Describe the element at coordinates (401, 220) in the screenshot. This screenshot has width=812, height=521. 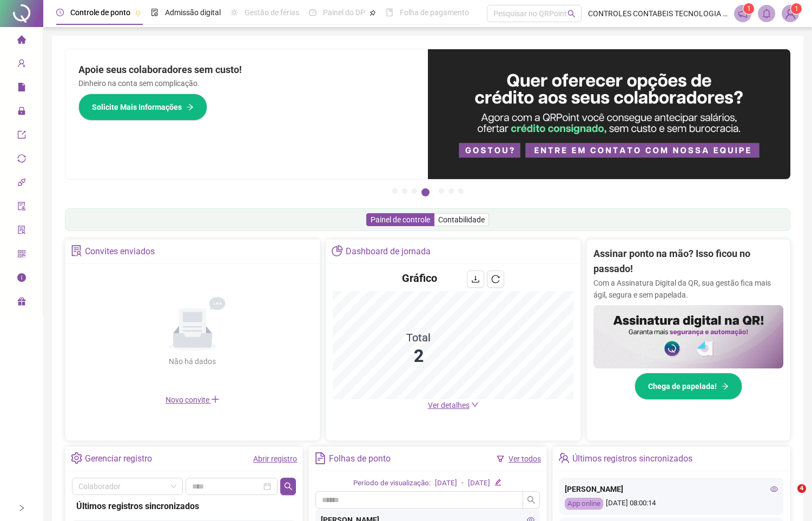
I see `span: Painel de controle` at that location.